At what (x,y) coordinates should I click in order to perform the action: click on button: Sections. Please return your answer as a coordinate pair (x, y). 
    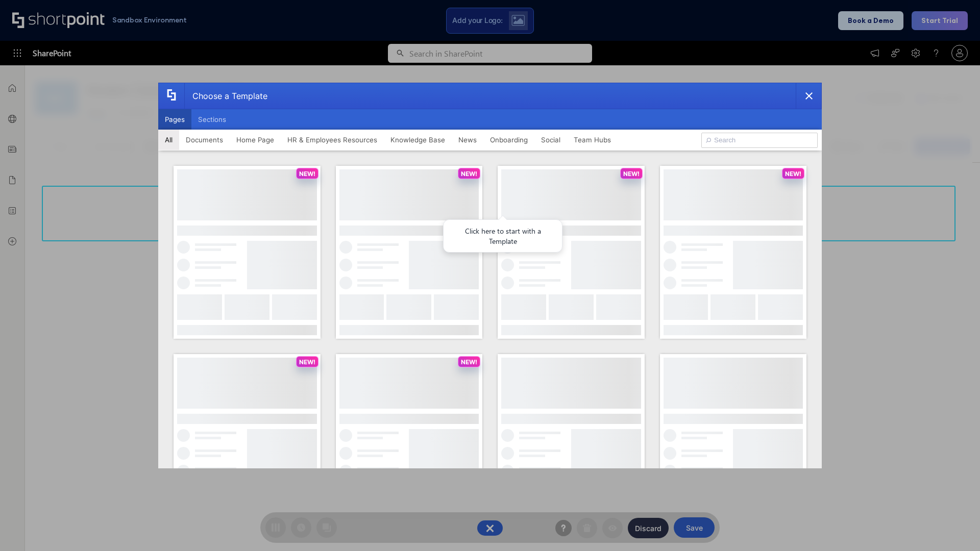
    Looking at the image, I should click on (212, 120).